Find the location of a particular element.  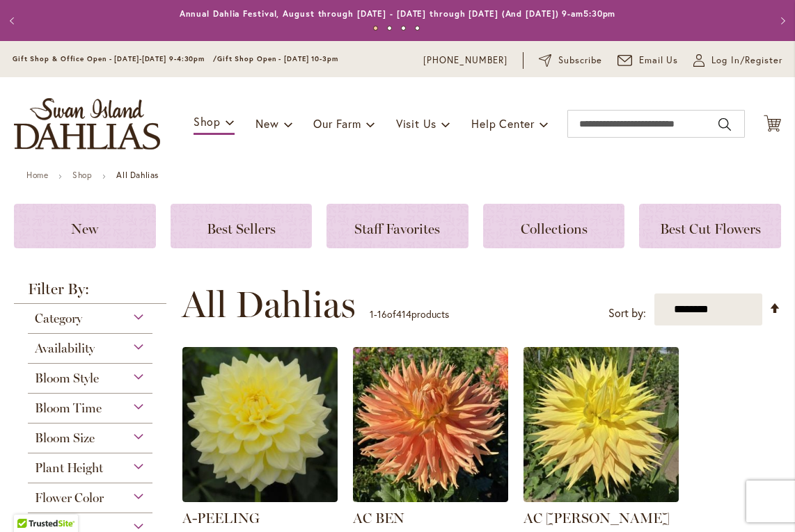

a: store logo is located at coordinates (87, 124).